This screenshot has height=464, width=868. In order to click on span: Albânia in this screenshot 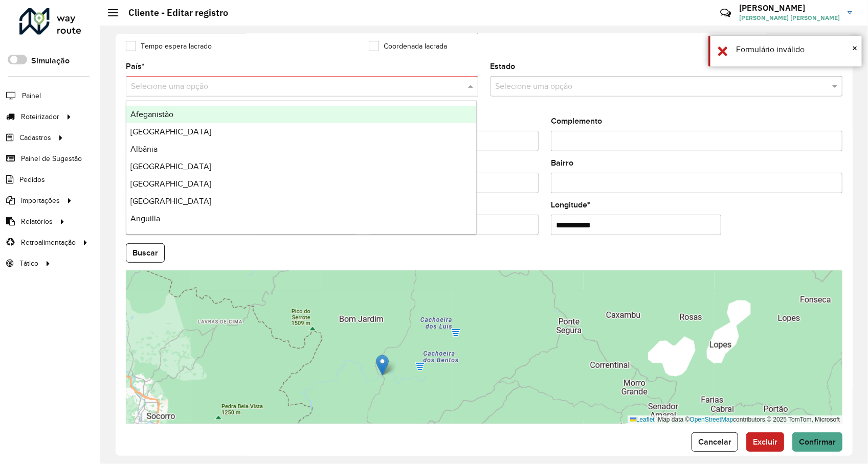, I will do `click(143, 149)`.